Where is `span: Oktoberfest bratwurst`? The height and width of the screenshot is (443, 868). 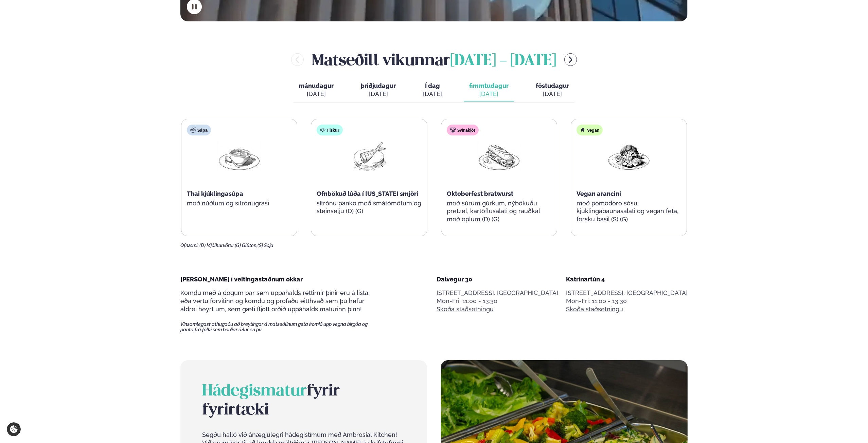
span: Oktoberfest bratwurst is located at coordinates (480, 194).